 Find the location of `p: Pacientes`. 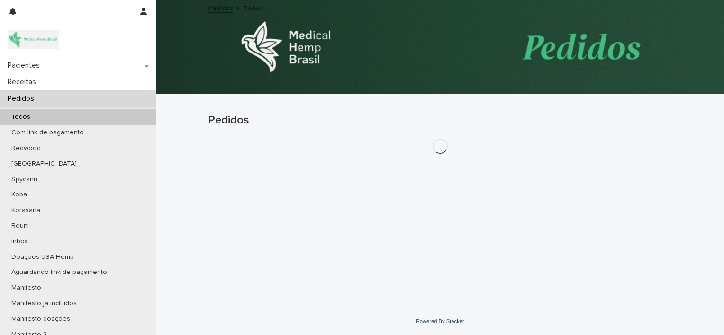

p: Pacientes is located at coordinates (26, 65).